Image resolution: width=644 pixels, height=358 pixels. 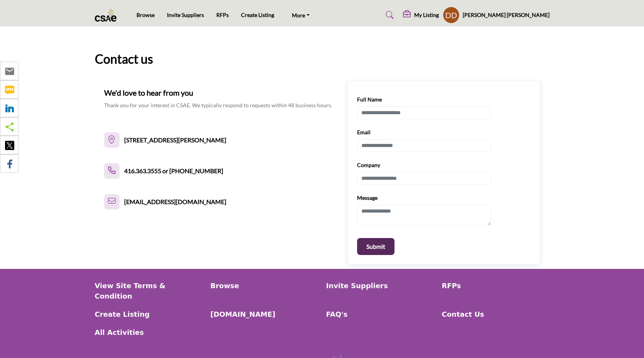 I want to click on p: All Activities, so click(x=148, y=332).